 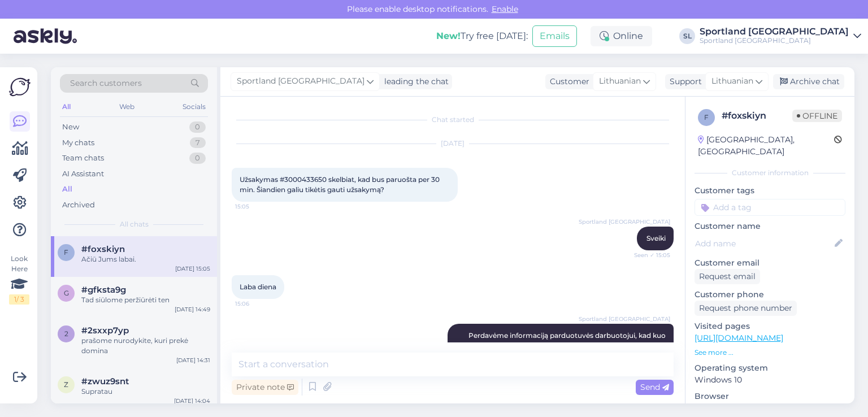 What do you see at coordinates (448, 35) in the screenshot?
I see `b: New!` at bounding box center [448, 35].